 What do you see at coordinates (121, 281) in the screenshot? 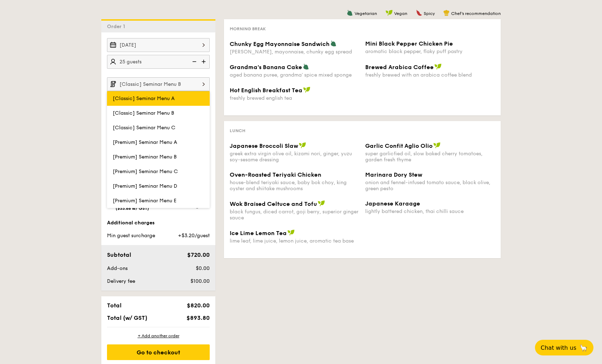
I see `span: Delivery fee` at bounding box center [121, 281].